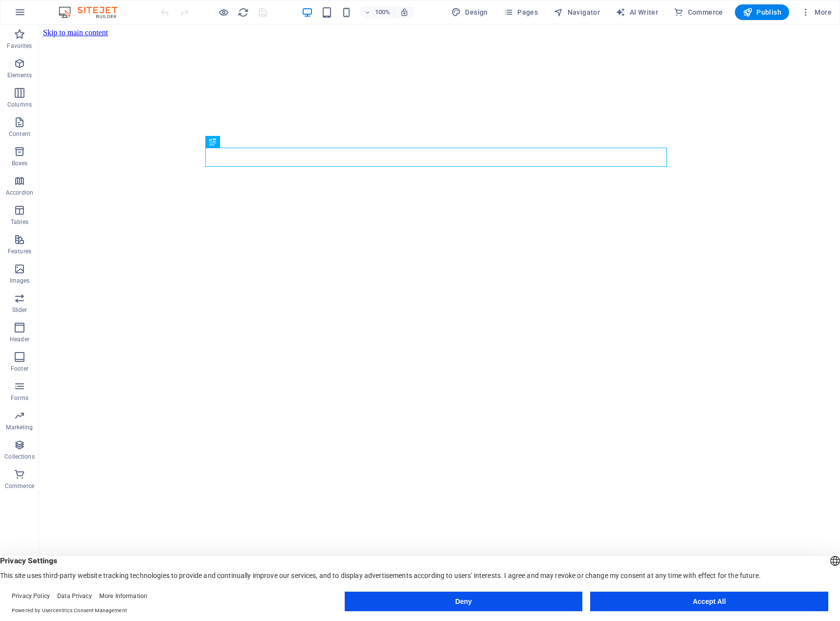  What do you see at coordinates (243, 12) in the screenshot?
I see `i: Reload page` at bounding box center [243, 12].